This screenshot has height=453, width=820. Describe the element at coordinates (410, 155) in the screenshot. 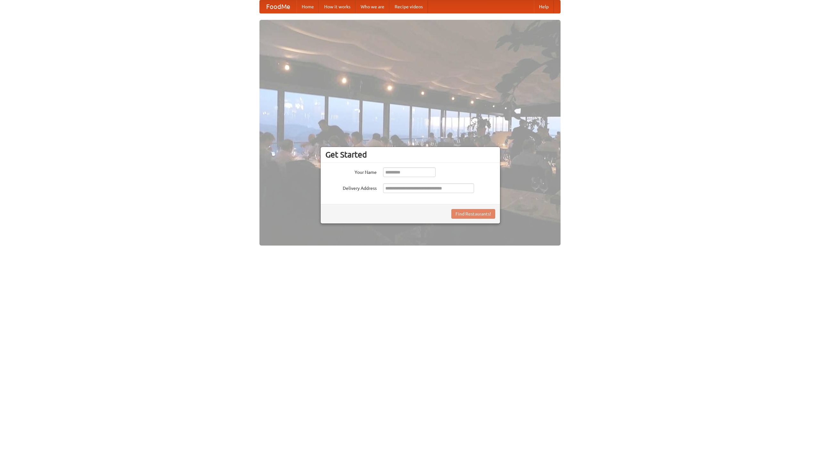

I see `h3: Get Started` at that location.